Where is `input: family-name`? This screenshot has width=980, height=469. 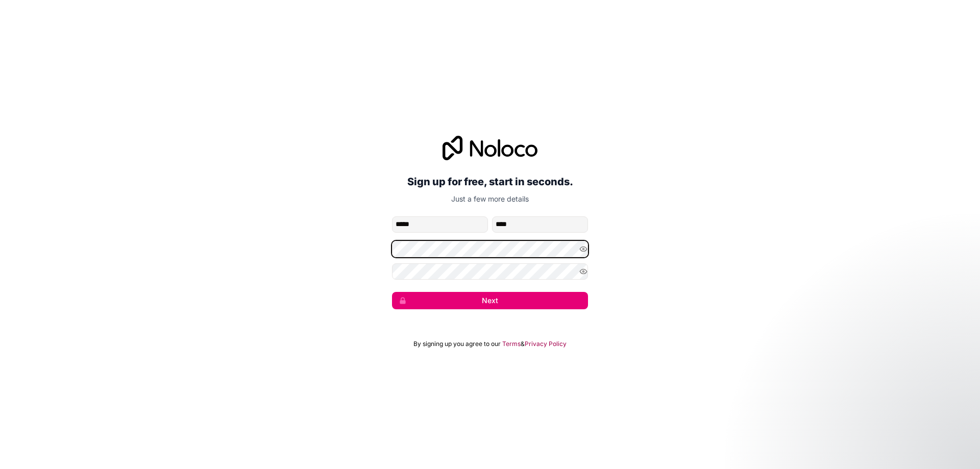
input: family-name is located at coordinates (540, 224).